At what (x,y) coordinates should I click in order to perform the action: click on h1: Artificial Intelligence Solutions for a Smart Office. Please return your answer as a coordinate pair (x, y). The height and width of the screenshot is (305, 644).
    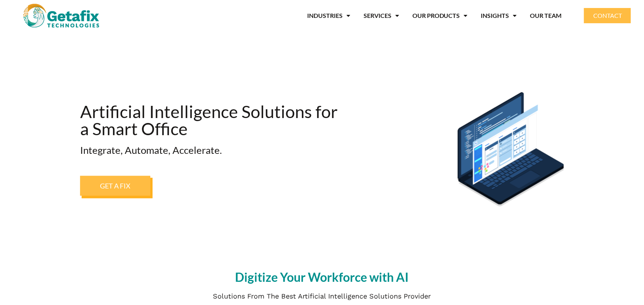
    Looking at the image, I should click on (211, 121).